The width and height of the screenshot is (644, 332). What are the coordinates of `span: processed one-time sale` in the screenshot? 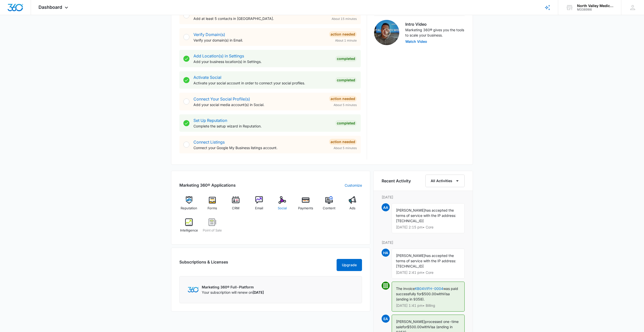 It's located at (427, 324).